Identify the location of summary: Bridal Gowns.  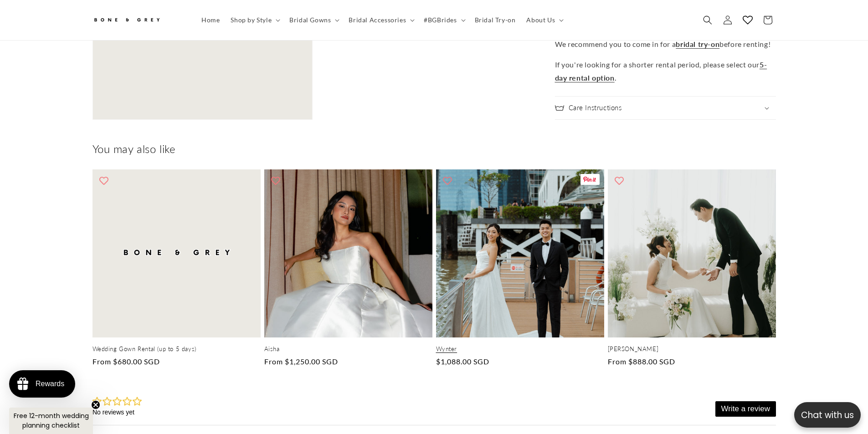
(313, 20).